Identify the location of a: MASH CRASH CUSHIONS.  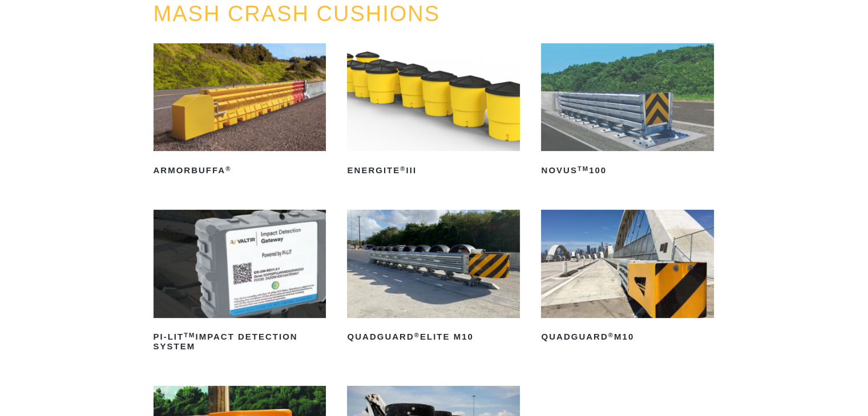
(297, 14).